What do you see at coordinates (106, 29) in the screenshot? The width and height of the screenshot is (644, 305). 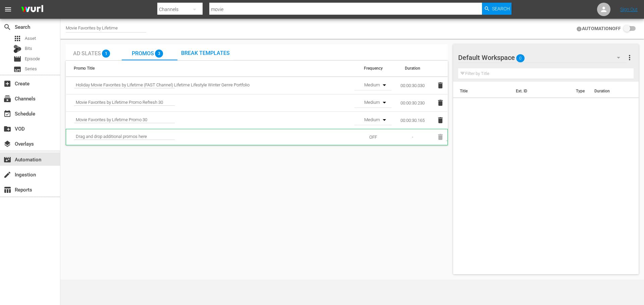 I see `div: Movie Favorites by Lifetime` at bounding box center [106, 29].